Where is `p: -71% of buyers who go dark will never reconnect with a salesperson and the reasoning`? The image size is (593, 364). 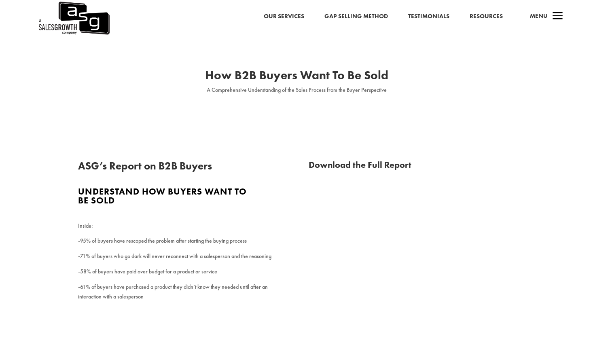 p: -71% of buyers who go dark will never reconnect with a salesperson and the reasoning is located at coordinates (181, 259).